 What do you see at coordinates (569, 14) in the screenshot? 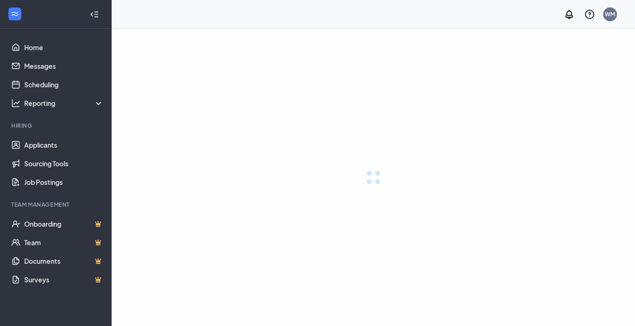
I see `svg: Notifications` at bounding box center [569, 14].